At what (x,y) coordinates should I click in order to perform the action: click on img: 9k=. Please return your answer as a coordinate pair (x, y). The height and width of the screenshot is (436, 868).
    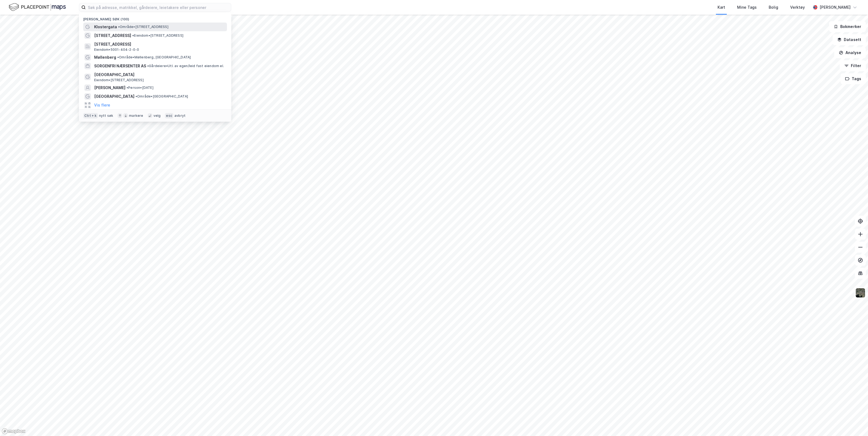
    Looking at the image, I should click on (860, 293).